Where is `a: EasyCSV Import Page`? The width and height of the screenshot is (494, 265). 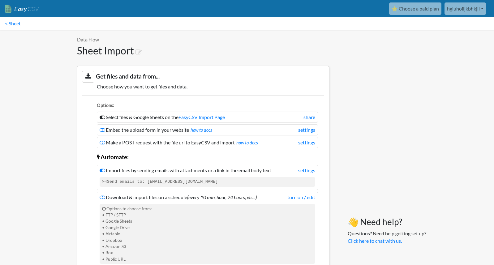 a: EasyCSV Import Page is located at coordinates (202, 117).